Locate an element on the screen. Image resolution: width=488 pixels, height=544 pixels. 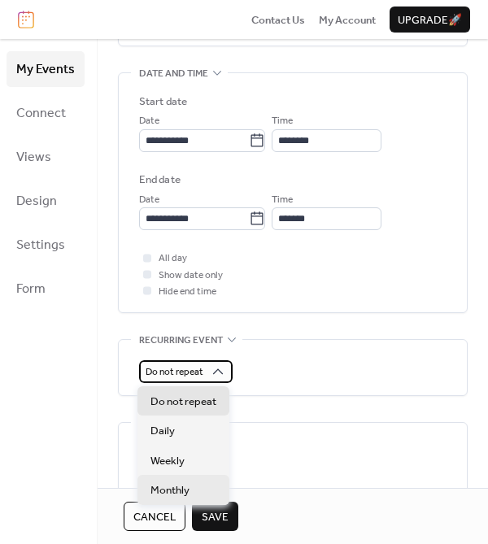
a: Cancel is located at coordinates (155, 517).